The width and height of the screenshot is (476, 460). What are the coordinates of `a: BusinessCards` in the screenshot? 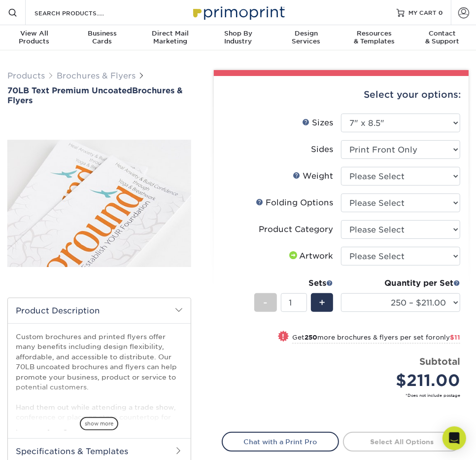 It's located at (102, 38).